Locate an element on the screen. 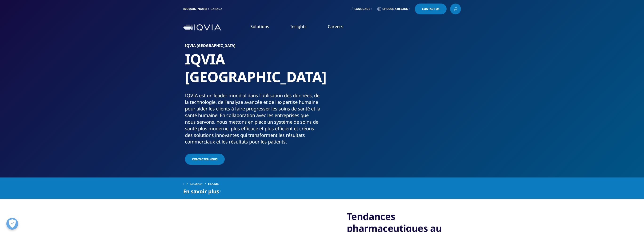 The image size is (644, 232). span: Contactez-Nous is located at coordinates (205, 159).